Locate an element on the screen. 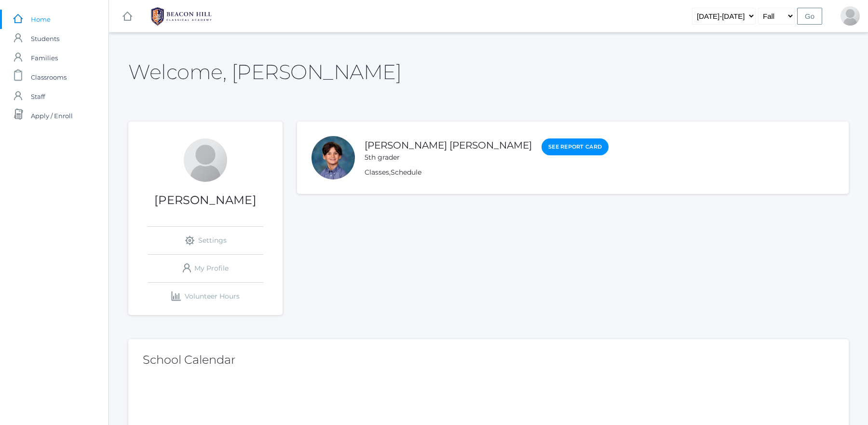  img: BHCALogos-05-308ed15e86a5a0abce9b8dd61676a3503ac9727e845dece92d48e8588c001991.png is located at coordinates (182, 16).